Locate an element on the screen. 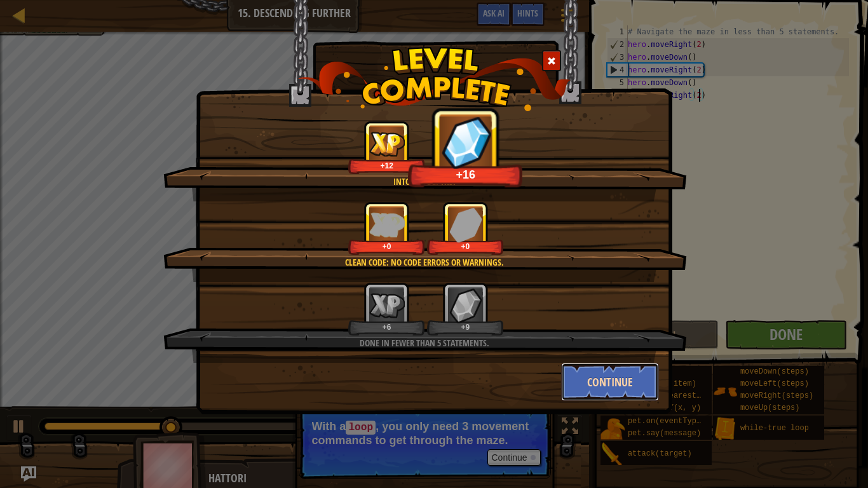 This screenshot has width=868, height=488. div: Clean code: no code errors or warnings. is located at coordinates (424, 263).